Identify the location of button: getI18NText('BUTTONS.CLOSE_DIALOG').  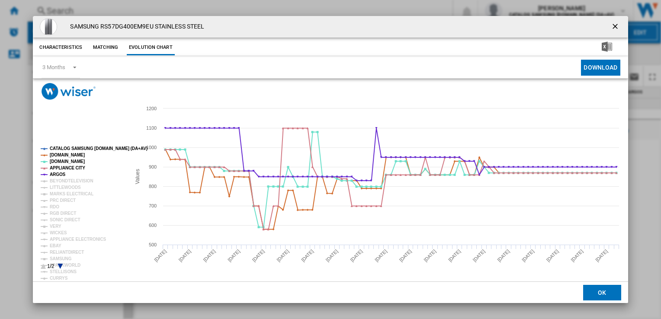
(616, 27).